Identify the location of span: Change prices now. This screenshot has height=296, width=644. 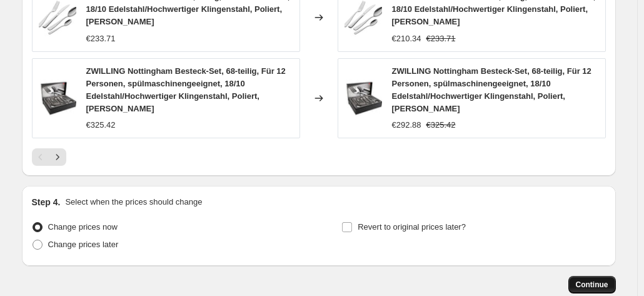
(82, 226).